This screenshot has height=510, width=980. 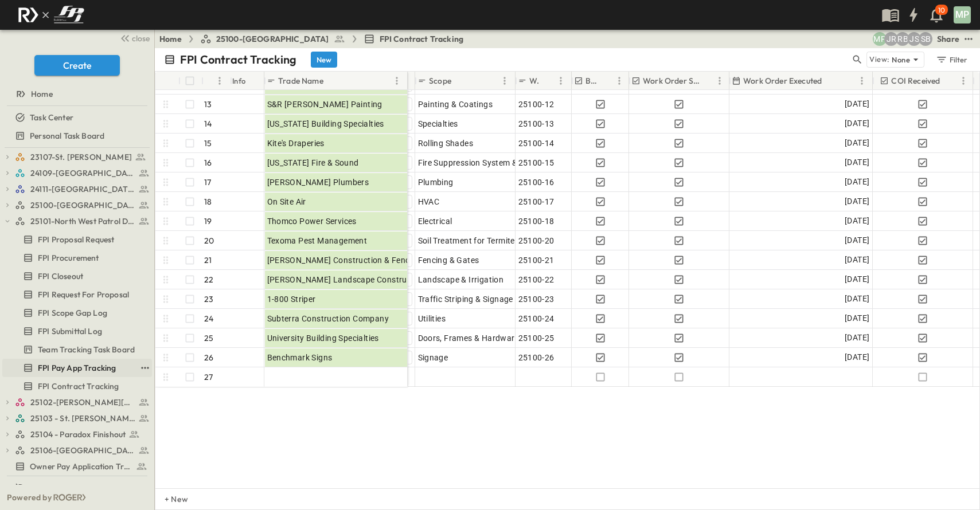 I want to click on span: Fencing & Gates, so click(x=449, y=260).